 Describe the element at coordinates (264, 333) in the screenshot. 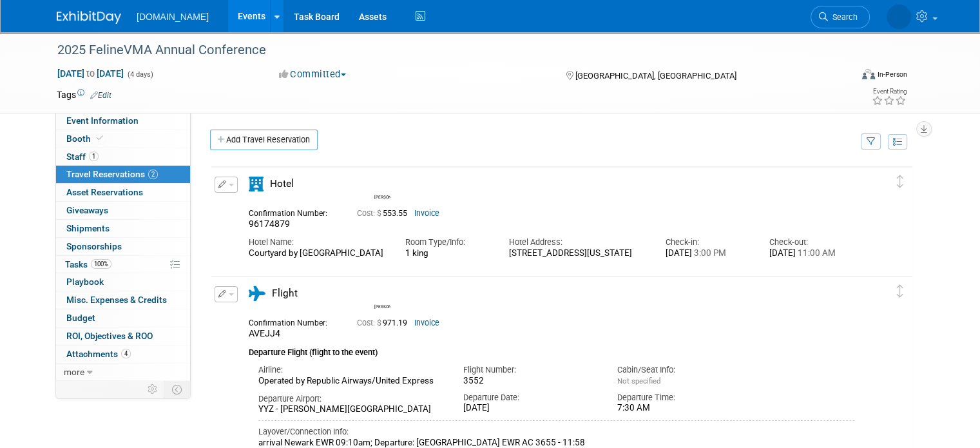

I see `span: AVEJJ4` at that location.